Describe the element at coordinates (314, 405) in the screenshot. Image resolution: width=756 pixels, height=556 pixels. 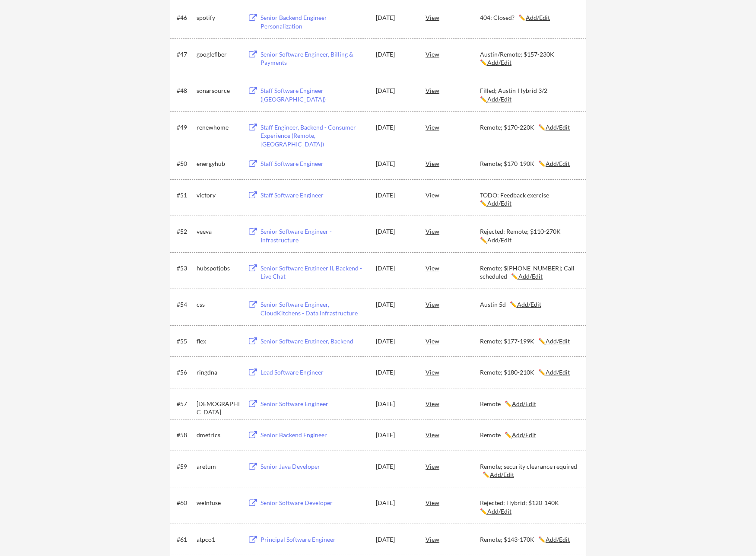
I see `div: Senior Software Engineer` at that location.